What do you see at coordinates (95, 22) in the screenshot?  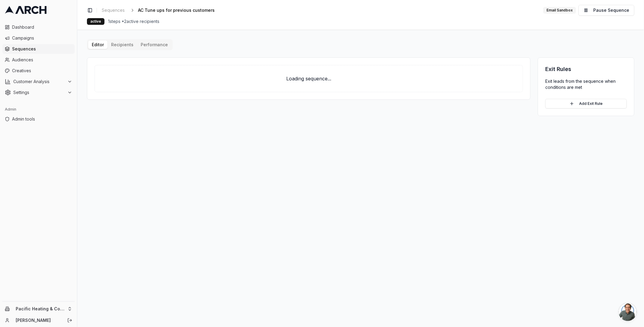 I see `div: active` at bounding box center [95, 22].